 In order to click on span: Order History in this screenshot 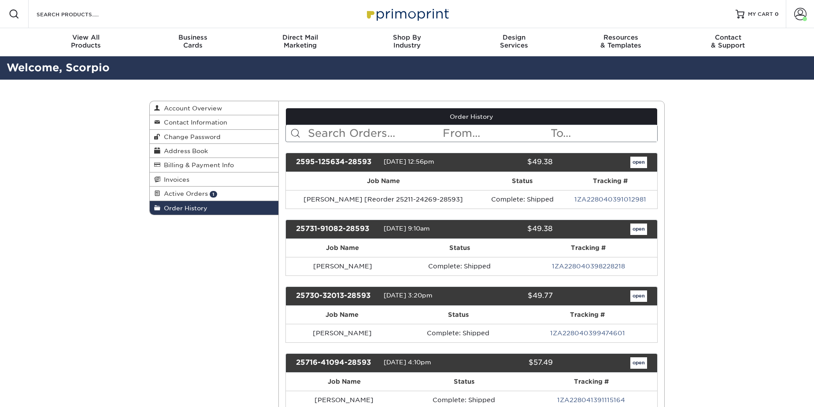, I will do `click(184, 208)`.